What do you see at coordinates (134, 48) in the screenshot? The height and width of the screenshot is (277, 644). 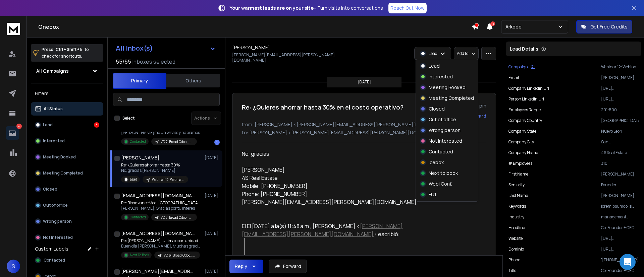 I see `h1: All Inbox(s)` at bounding box center [134, 48].